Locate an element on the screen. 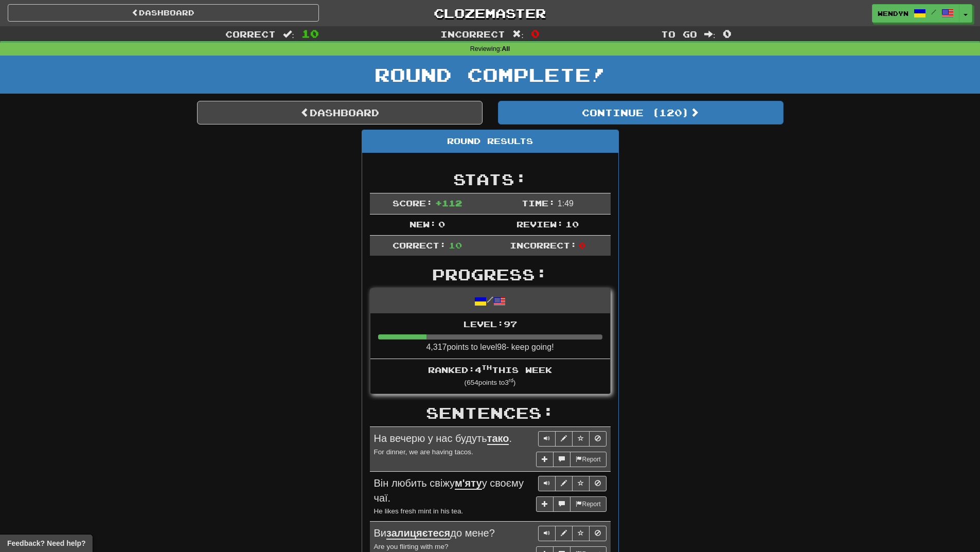  u: тако is located at coordinates (498, 439).